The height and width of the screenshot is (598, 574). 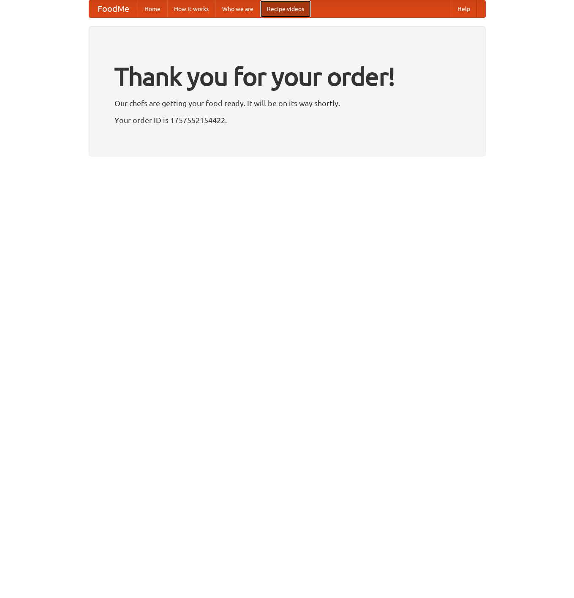 What do you see at coordinates (238, 9) in the screenshot?
I see `a: Who we are` at bounding box center [238, 9].